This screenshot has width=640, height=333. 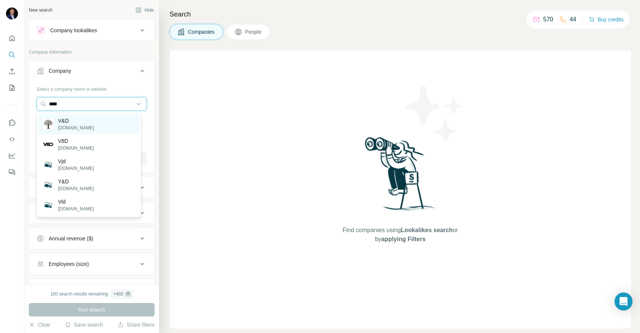 I want to click on div: Company lookalikes, so click(x=73, y=30).